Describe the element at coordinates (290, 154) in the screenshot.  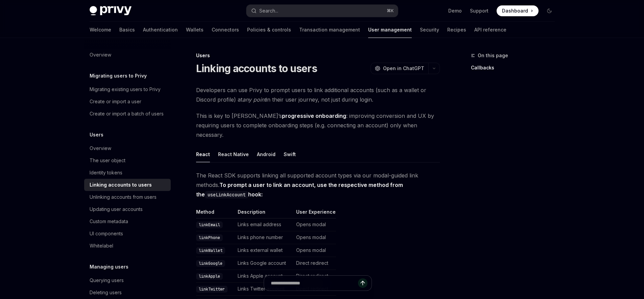
I see `div: Swift` at that location.